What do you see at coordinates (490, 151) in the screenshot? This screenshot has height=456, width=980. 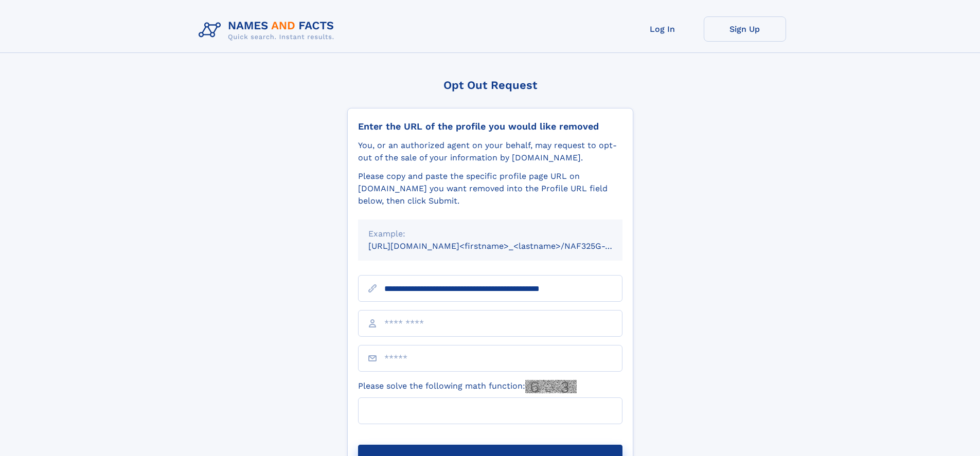 I see `div: You, or an authorized agent on your behalf, may request to opt-out of the sale of your informatio...` at bounding box center [490, 151].